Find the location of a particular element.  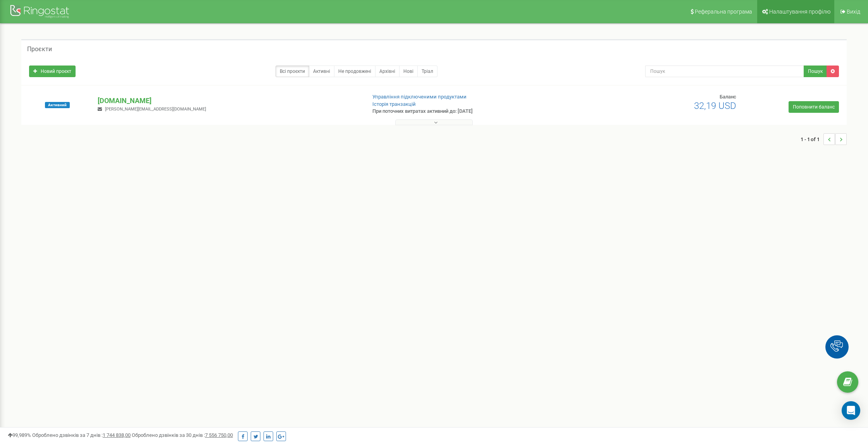

button: Пошук is located at coordinates (815, 71).